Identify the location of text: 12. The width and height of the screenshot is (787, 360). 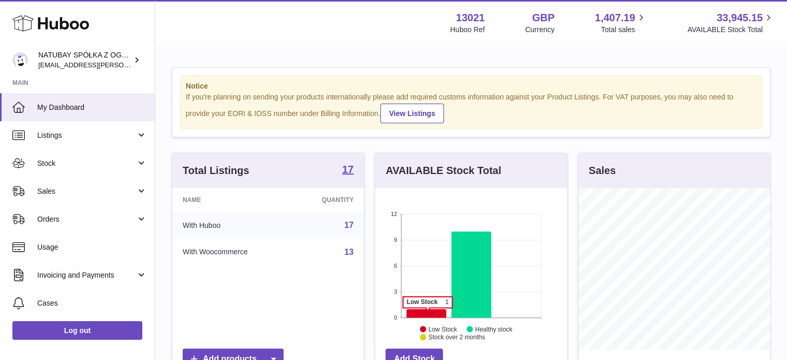
(394, 214).